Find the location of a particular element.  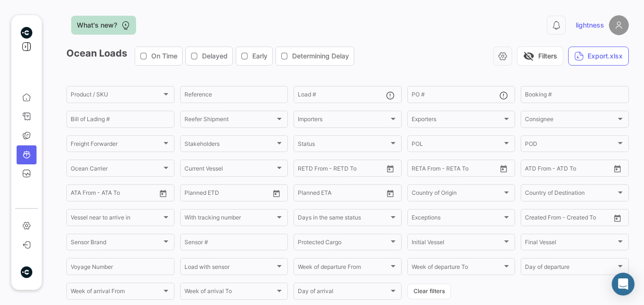

img: placeholder-user.png is located at coordinates (619, 25).